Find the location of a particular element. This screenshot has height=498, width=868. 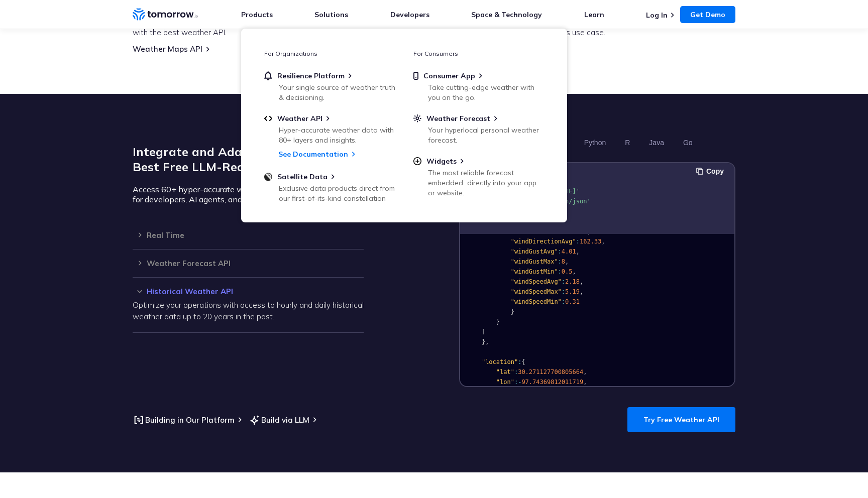

a: Weather ForecastYour hyperlocal personal weather forecast. is located at coordinates (479, 129).